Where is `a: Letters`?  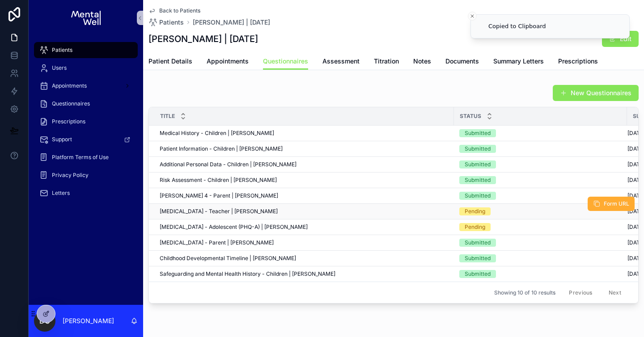 a: Letters is located at coordinates (86, 193).